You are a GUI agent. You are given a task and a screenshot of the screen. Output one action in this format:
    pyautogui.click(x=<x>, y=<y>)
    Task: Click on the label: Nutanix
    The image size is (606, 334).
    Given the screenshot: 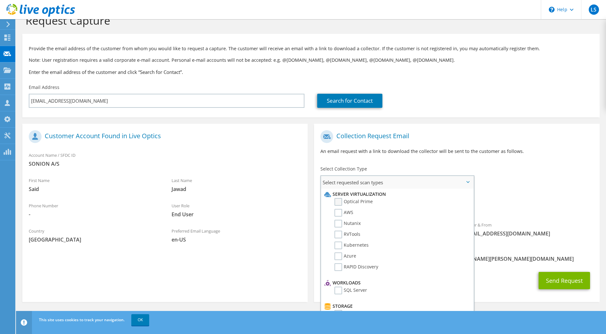 What is the action you would take?
    pyautogui.click(x=348, y=223)
    